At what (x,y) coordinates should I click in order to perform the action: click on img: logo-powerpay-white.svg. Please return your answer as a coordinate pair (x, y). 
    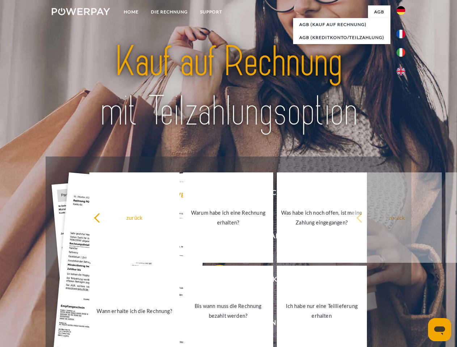
    Looking at the image, I should click on (81, 12).